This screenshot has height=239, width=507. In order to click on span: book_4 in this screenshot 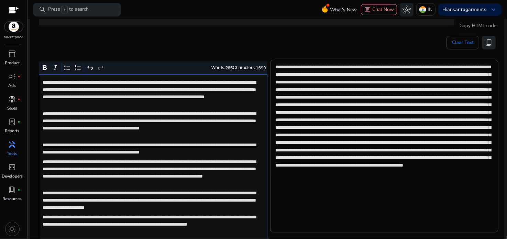, I will do `click(12, 190)`.